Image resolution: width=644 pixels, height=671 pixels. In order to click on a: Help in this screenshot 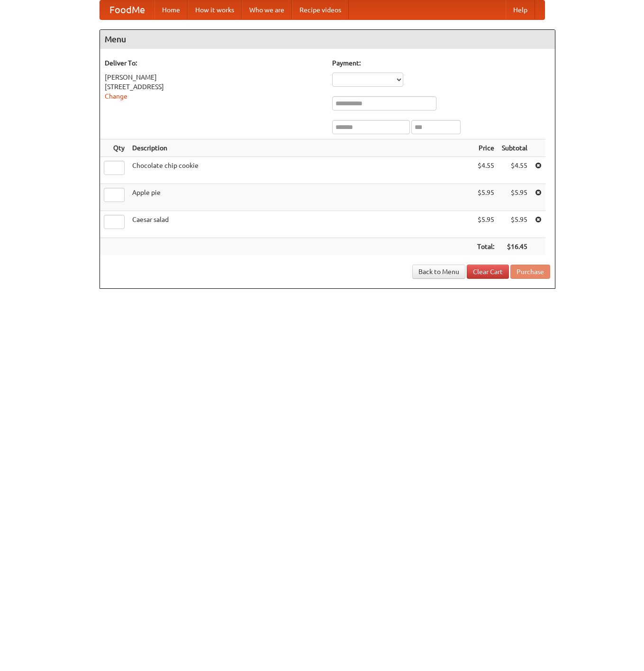, I will do `click(520, 10)`.